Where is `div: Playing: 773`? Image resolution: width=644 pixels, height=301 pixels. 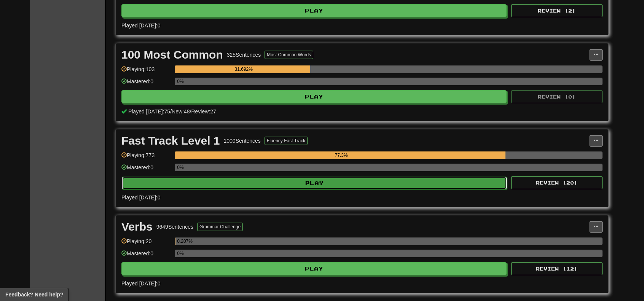 div: Playing: 773 is located at coordinates (146, 157).